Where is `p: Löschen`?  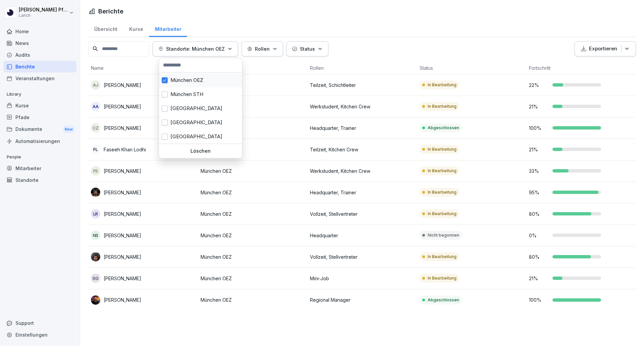 p: Löschen is located at coordinates (201, 151).